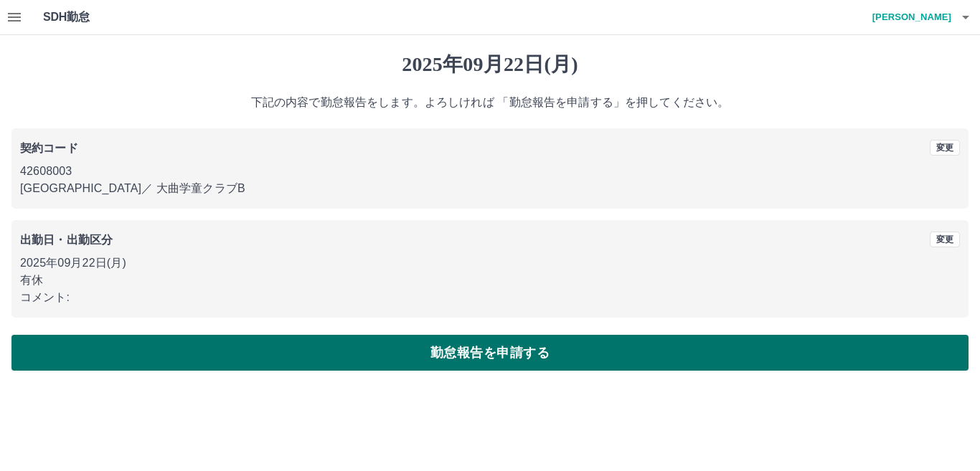 The image size is (980, 471). Describe the element at coordinates (490, 281) in the screenshot. I see `p: 有休` at that location.